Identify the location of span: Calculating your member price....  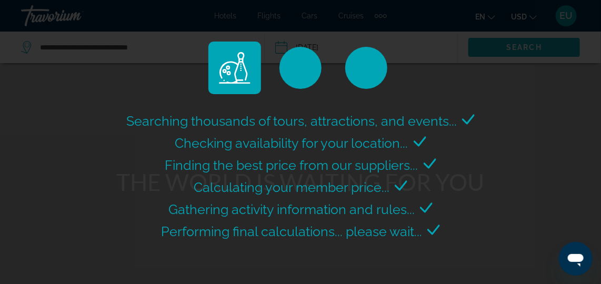
(292, 187).